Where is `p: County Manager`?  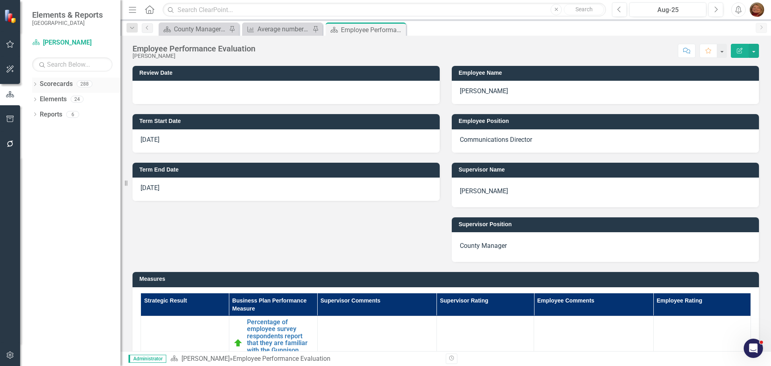
p: County Manager is located at coordinates (605, 246).